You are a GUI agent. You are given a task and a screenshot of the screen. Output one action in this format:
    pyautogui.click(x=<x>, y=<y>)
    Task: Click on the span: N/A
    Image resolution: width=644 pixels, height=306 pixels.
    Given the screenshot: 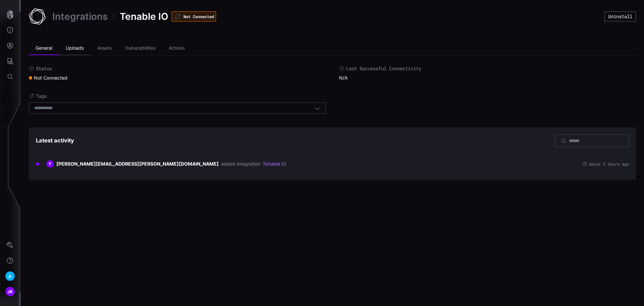 What is the action you would take?
    pyautogui.click(x=343, y=78)
    